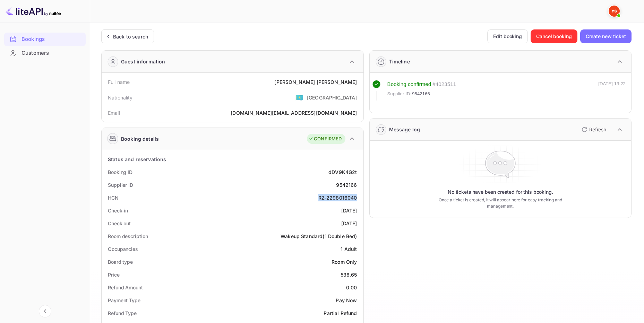  Describe the element at coordinates (143, 62) in the screenshot. I see `div: Guest information` at that location.